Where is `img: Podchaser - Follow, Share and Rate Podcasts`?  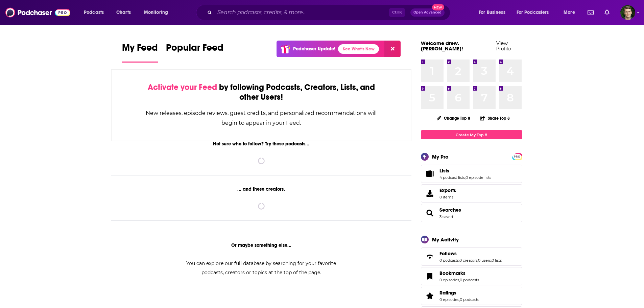
img: Podchaser - Follow, Share and Rate Podcasts is located at coordinates (38, 12).